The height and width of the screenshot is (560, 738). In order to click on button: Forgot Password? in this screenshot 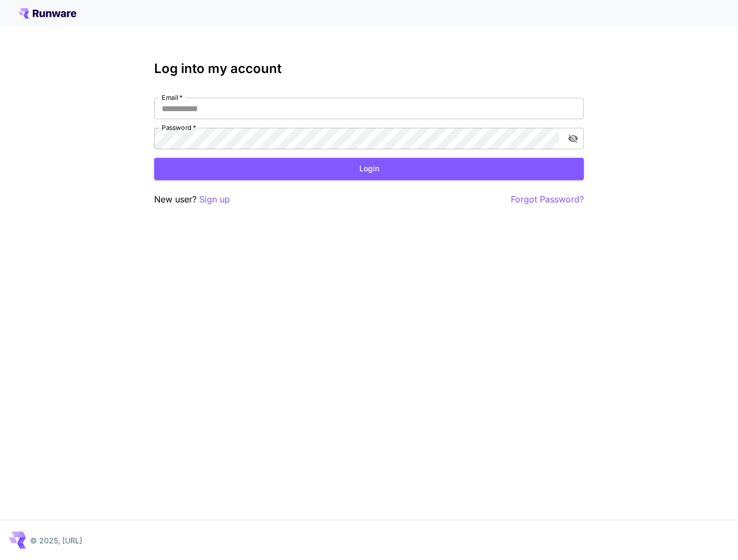, I will do `click(547, 199)`.